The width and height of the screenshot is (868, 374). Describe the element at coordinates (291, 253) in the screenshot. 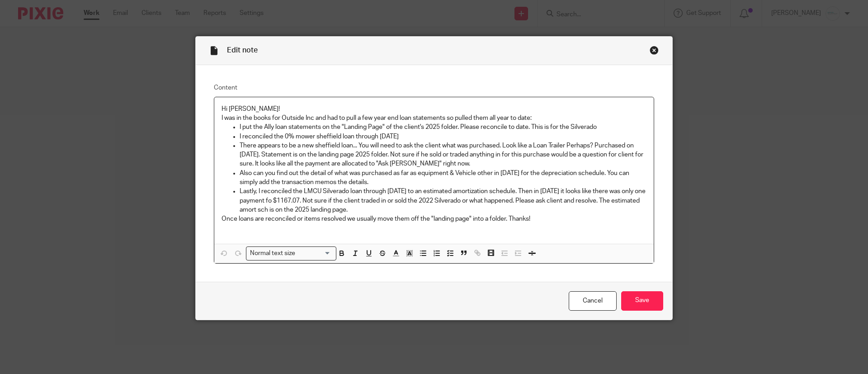

I see `div: Search for option` at that location.